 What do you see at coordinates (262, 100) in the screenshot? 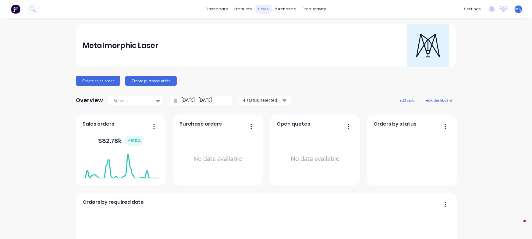
I see `div: 4 status selected` at bounding box center [262, 100].